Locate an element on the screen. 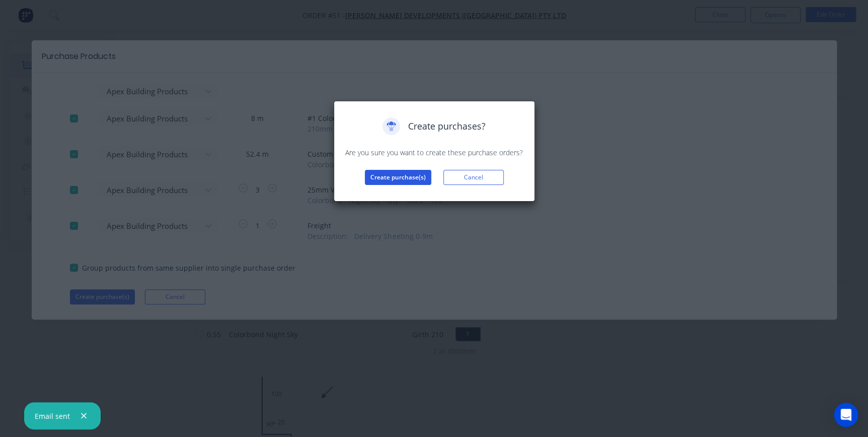  div: Email sent is located at coordinates (53, 416).